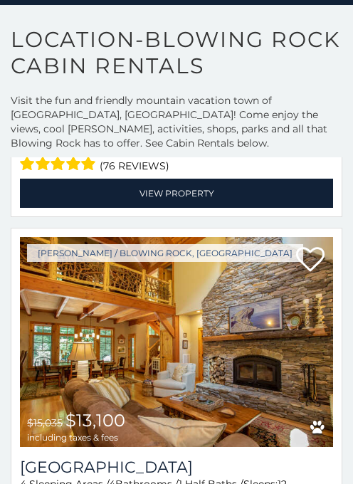 The width and height of the screenshot is (353, 484). Describe the element at coordinates (95, 420) in the screenshot. I see `span: $13,100` at that location.